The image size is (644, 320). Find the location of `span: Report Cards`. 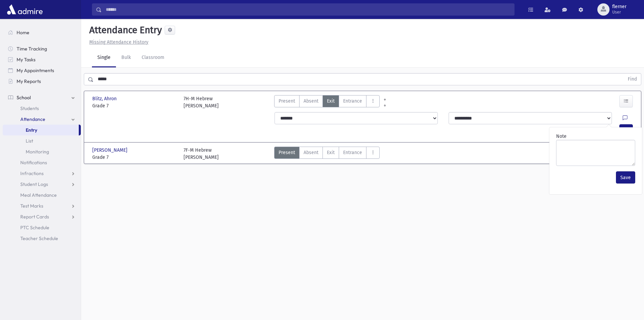

span: Report Cards is located at coordinates (35, 217).